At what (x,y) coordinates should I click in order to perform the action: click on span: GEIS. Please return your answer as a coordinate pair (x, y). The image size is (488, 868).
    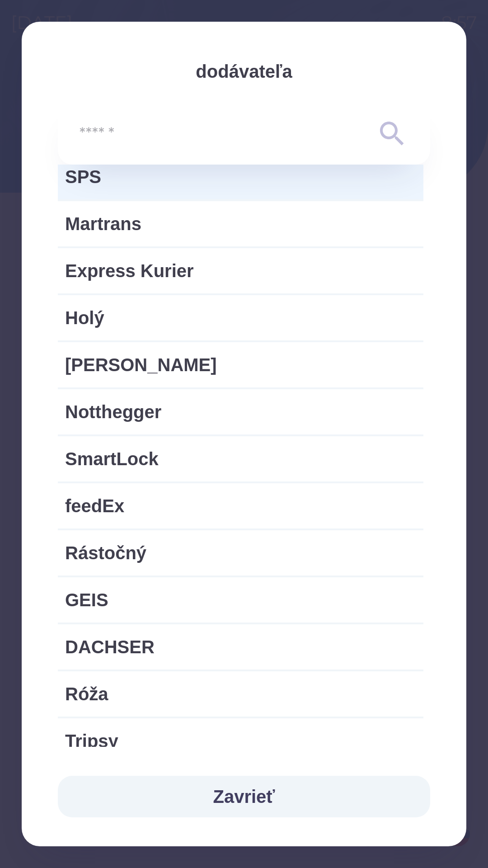
    Looking at the image, I should click on (240, 599).